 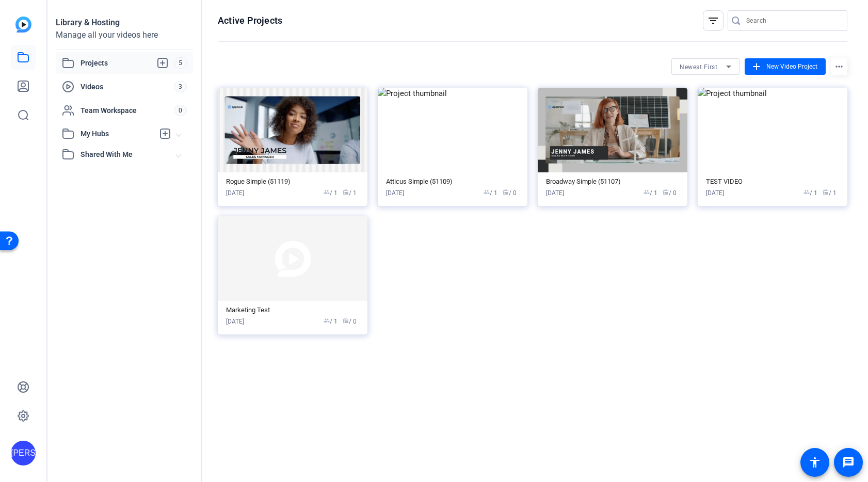 I want to click on mat-icon: more_horiz, so click(x=839, y=66).